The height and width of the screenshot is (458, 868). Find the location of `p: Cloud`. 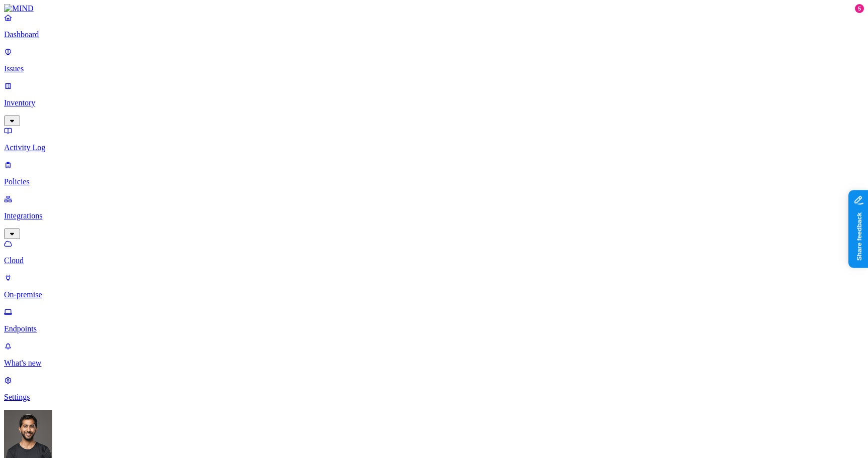

p: Cloud is located at coordinates (434, 261).